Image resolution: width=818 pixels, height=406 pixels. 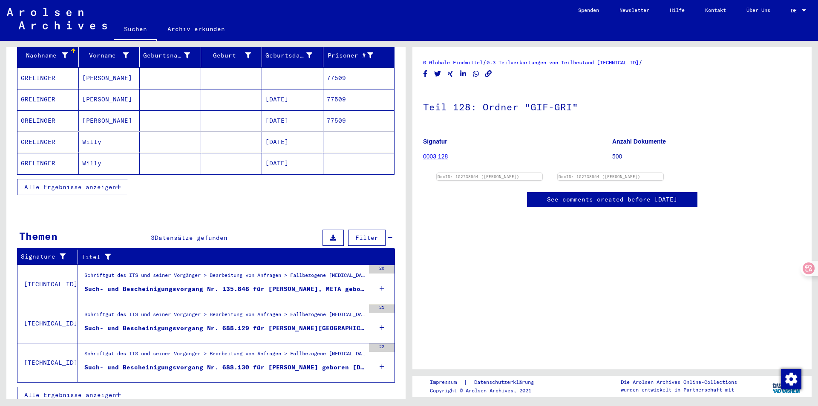 I want to click on mat-header-cell: Geburtsname, so click(x=171, y=55).